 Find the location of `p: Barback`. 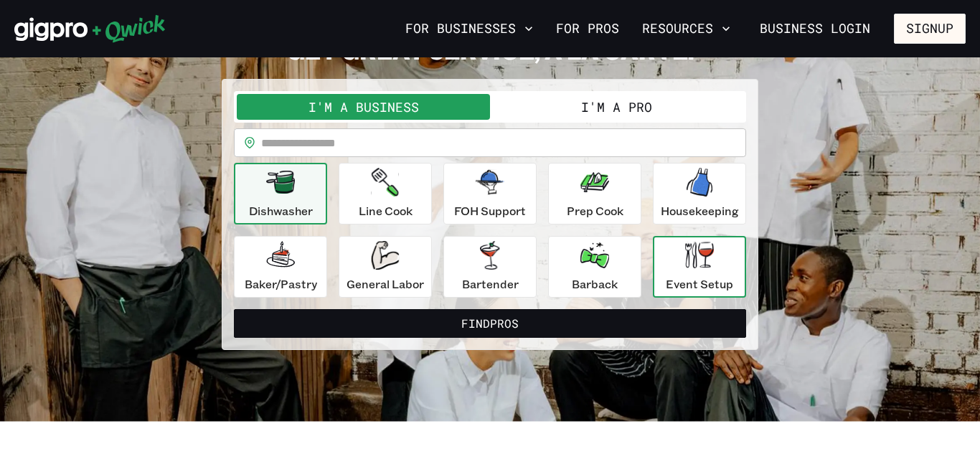

p: Barback is located at coordinates (595, 284).